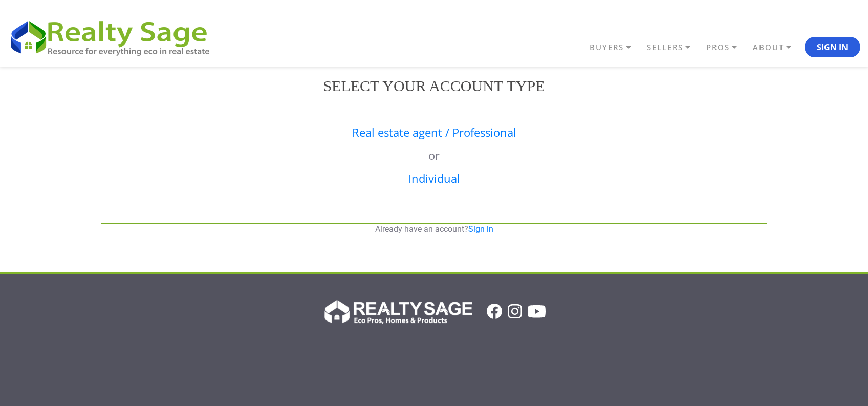 The image size is (868, 406). Describe the element at coordinates (777, 47) in the screenshot. I see `a: ABOUT` at that location.